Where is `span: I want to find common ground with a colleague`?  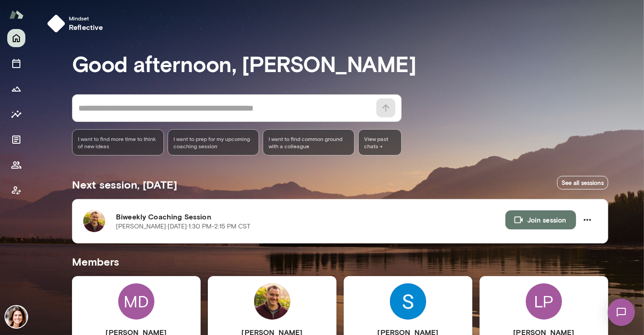
span: I want to find common ground with a colleague is located at coordinates (308, 142).